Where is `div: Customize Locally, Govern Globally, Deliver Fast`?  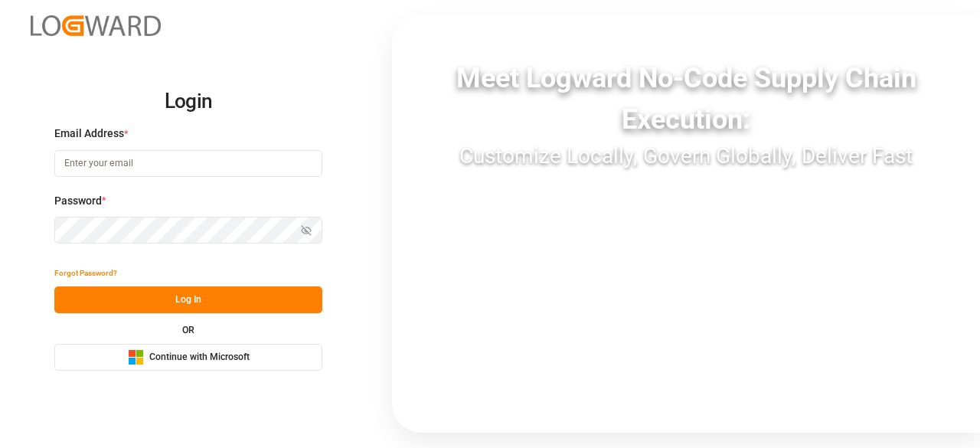
div: Customize Locally, Govern Globally, Deliver Fast is located at coordinates (686, 157).